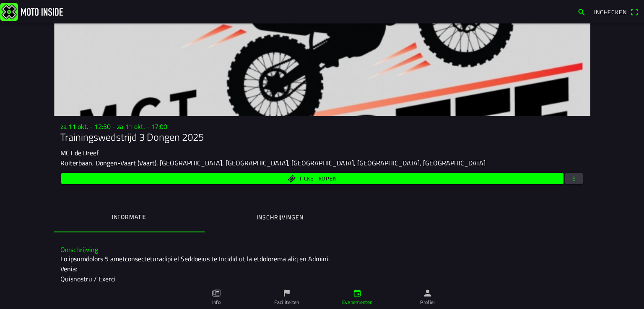 This screenshot has width=644, height=309. What do you see at coordinates (287, 293) in the screenshot?
I see `ion-icon: flag` at bounding box center [287, 293].